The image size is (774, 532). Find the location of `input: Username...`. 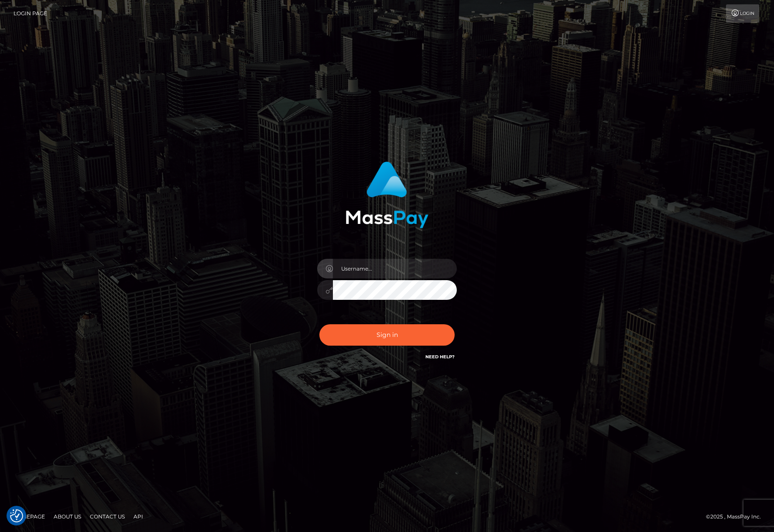

input: Username... is located at coordinates (395, 269).